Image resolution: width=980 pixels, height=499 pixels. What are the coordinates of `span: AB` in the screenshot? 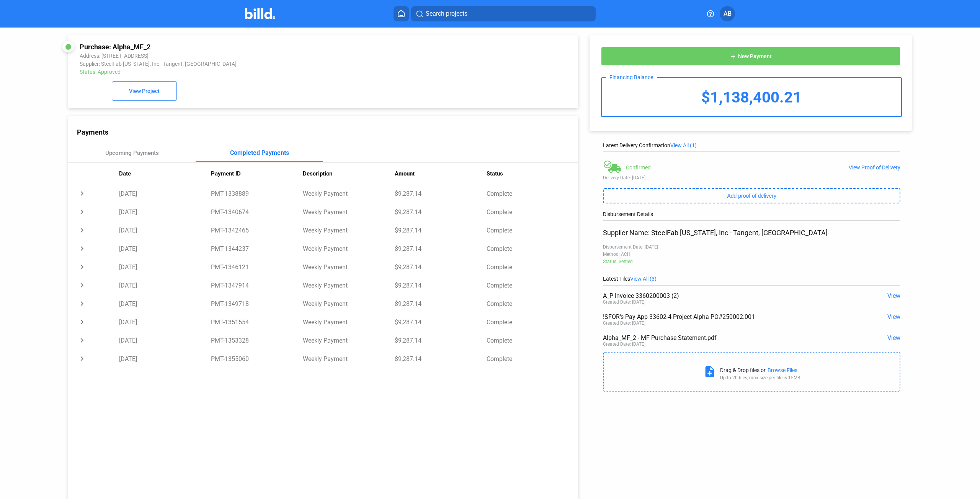 It's located at (727, 13).